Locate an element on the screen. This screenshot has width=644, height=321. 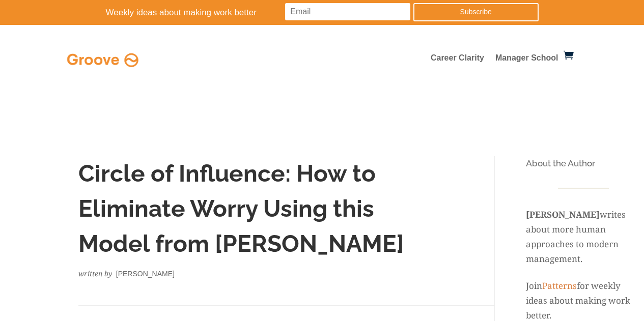
a: Subscribe is located at coordinates (476, 12).